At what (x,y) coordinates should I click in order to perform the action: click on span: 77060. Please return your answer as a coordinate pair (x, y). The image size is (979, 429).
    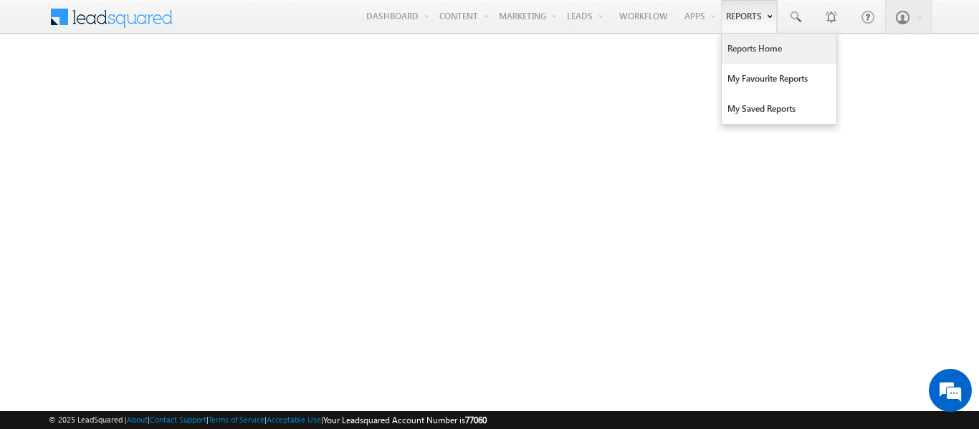
    Looking at the image, I should click on (476, 420).